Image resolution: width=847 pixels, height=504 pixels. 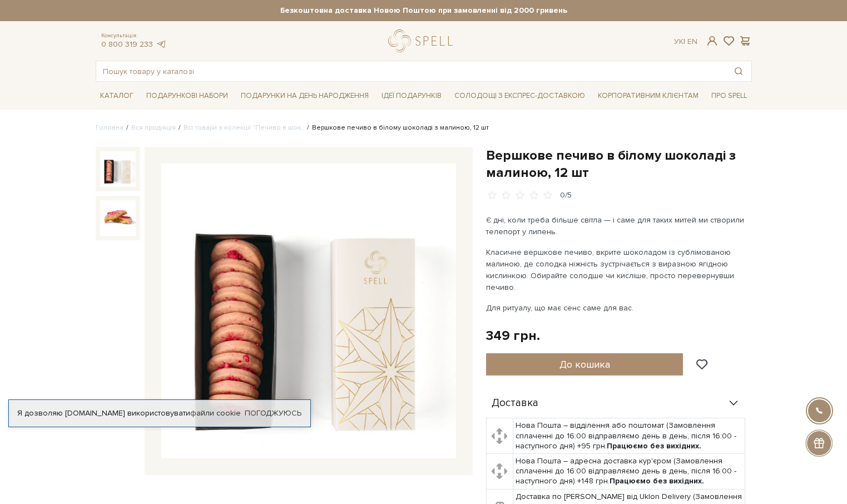 What do you see at coordinates (515, 403) in the screenshot?
I see `span: Доставка` at bounding box center [515, 403].